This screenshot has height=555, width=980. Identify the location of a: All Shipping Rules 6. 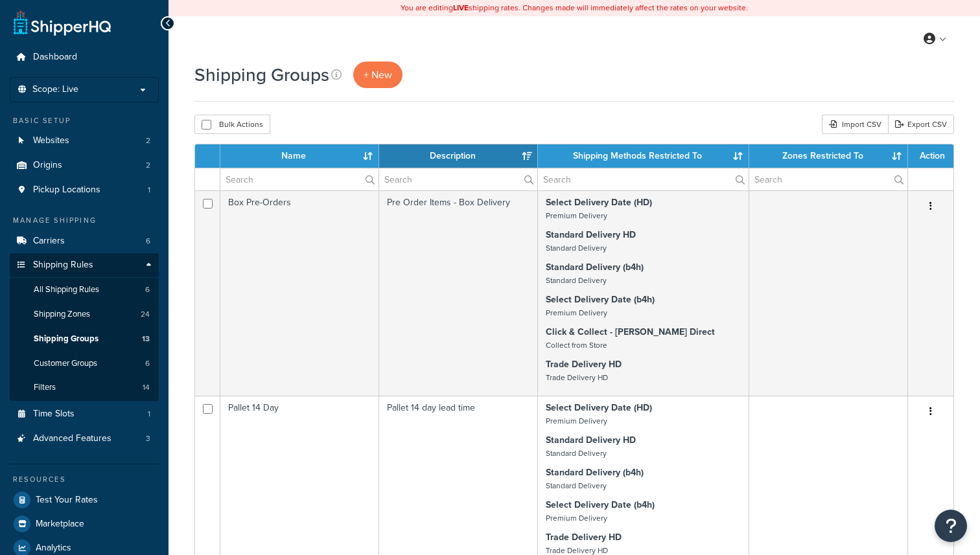
(84, 289).